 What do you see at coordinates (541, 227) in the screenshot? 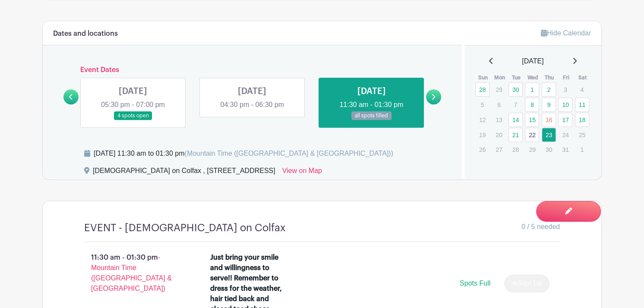
I see `span: 0 / 5 needed` at bounding box center [541, 227].